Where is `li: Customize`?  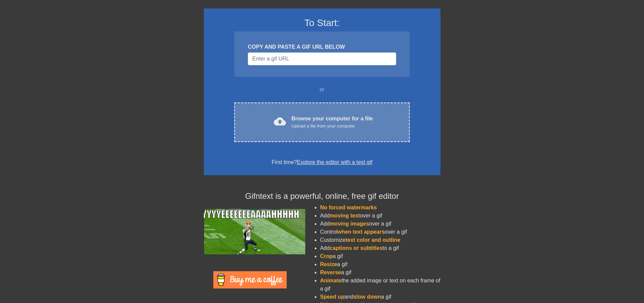 li: Customize is located at coordinates (380, 240).